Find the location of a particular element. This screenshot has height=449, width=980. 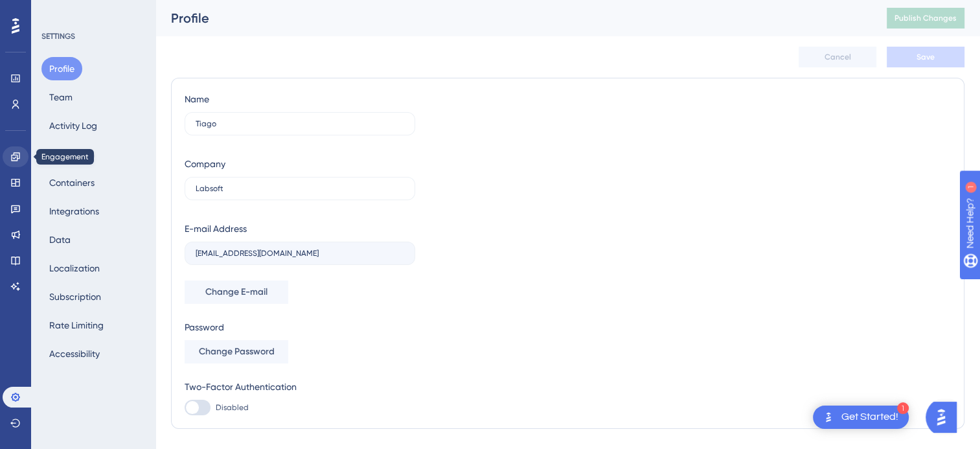

div: SETTINGS is located at coordinates (94, 36).